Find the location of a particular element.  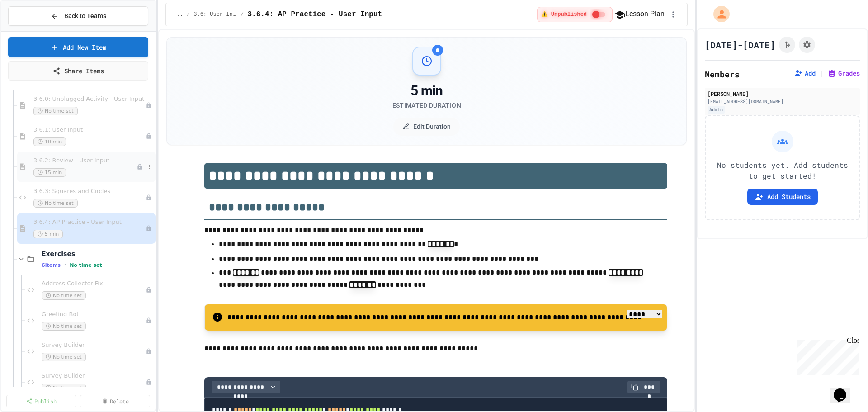

button: More options is located at coordinates (149, 167).